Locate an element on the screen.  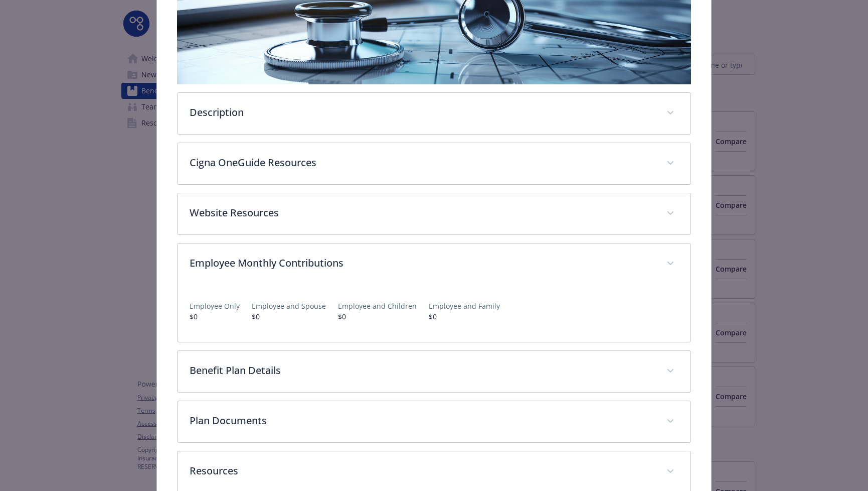
div: Website Resources is located at coordinates (434, 214).